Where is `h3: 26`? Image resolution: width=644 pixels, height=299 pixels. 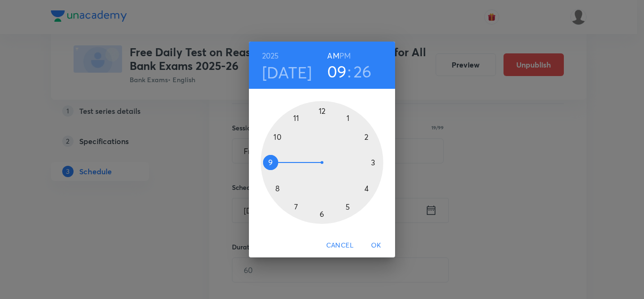
h3: 26 is located at coordinates (363, 71).